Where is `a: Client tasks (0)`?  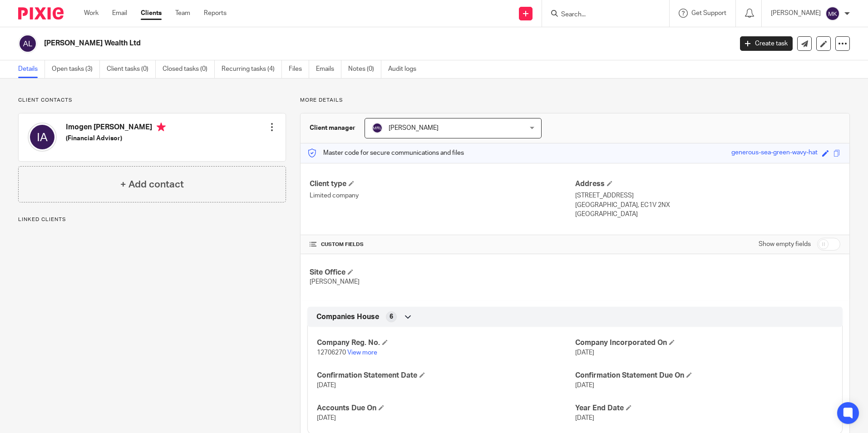
a: Client tasks (0) is located at coordinates (131, 69).